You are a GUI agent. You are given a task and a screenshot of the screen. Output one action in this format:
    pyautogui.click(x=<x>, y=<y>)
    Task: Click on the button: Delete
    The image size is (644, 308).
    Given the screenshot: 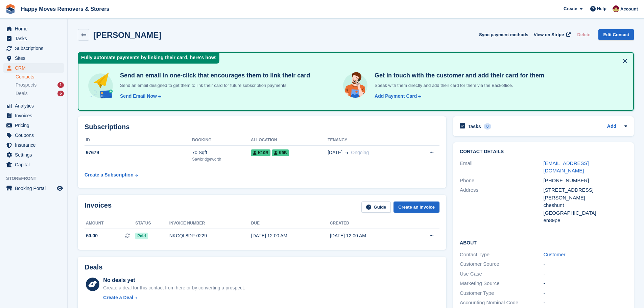 What is the action you would take?
    pyautogui.click(x=583, y=34)
    